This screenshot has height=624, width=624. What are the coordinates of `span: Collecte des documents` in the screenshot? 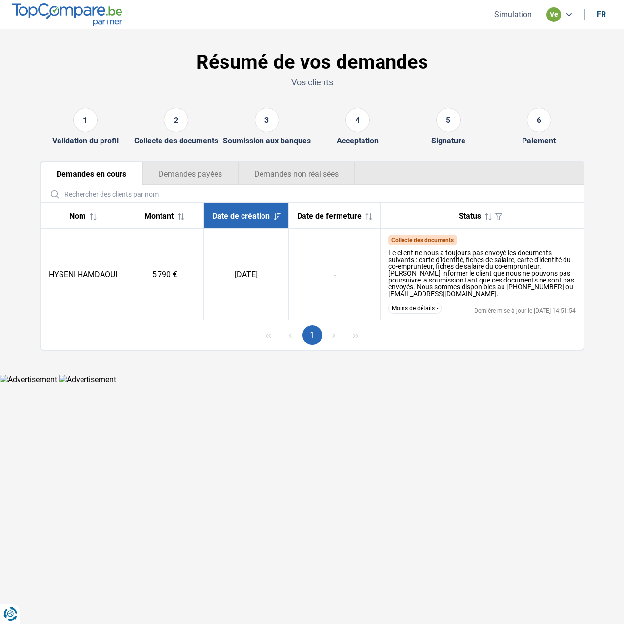 It's located at (422, 240).